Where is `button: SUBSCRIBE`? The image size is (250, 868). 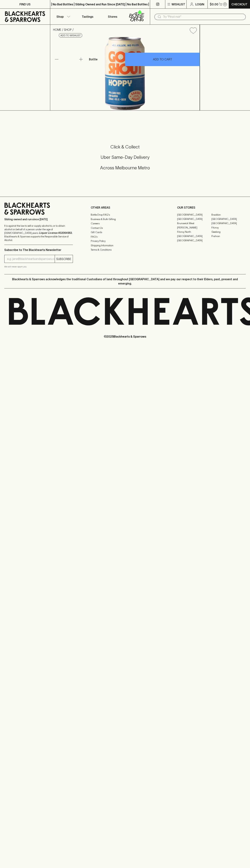 button: SUBSCRIBE is located at coordinates (64, 259).